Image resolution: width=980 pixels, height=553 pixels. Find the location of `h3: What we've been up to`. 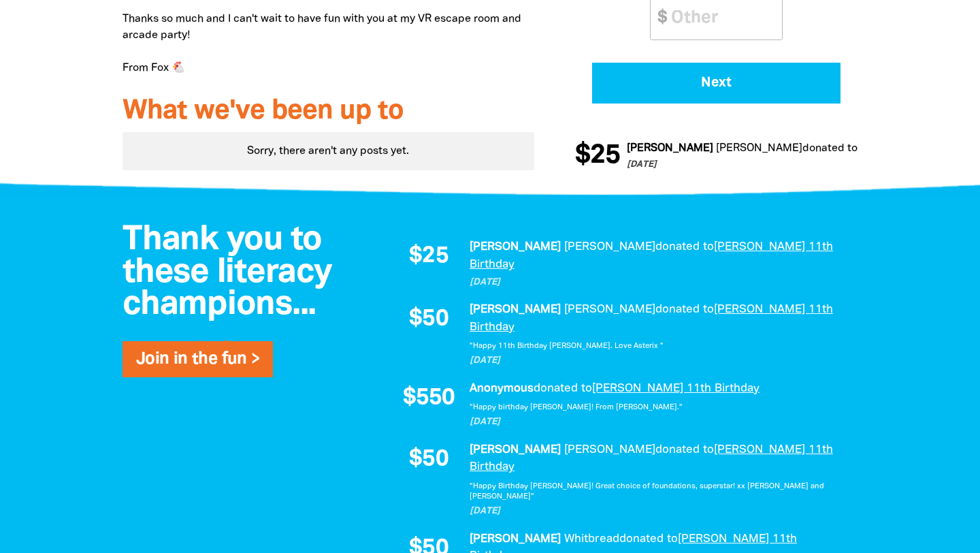

h3: What we've been up to is located at coordinates (328, 112).